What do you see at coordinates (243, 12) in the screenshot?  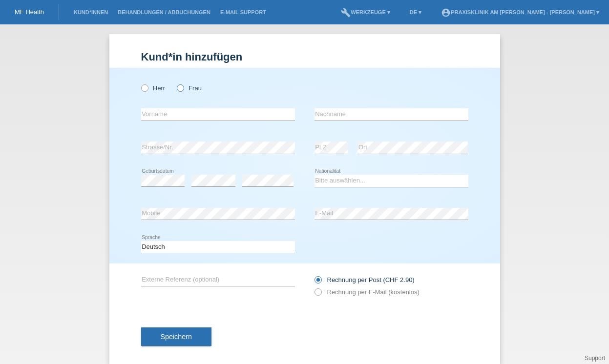 I see `a: E-Mail Support` at bounding box center [243, 12].